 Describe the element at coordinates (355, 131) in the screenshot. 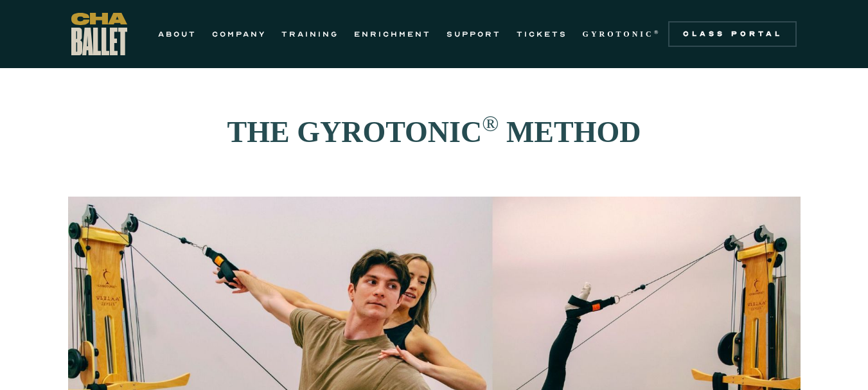

I see `strong: THE GYROTONIC` at that location.